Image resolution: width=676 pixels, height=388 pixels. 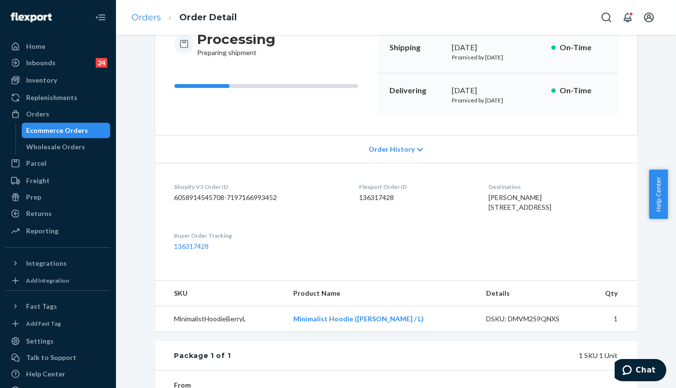 I want to click on a: Freight, so click(x=58, y=181).